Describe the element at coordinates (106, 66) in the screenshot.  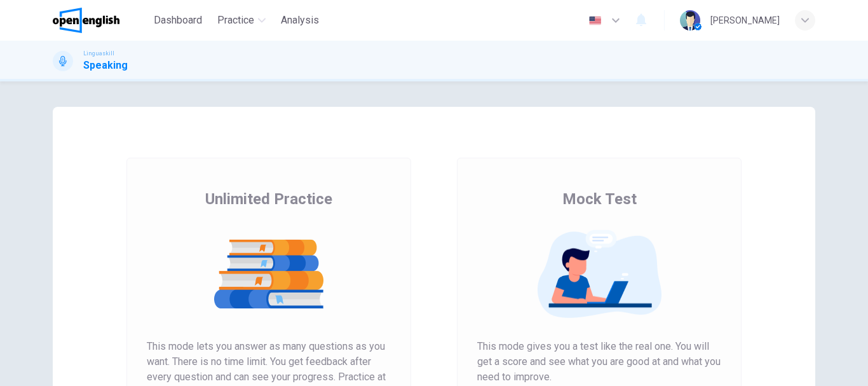
I see `h1: Speaking` at that location.